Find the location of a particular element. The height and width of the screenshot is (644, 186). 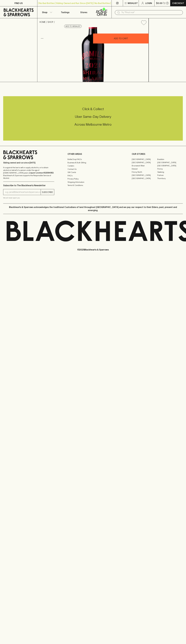

h5: Uber Same-Day Delivery is located at coordinates (93, 117).